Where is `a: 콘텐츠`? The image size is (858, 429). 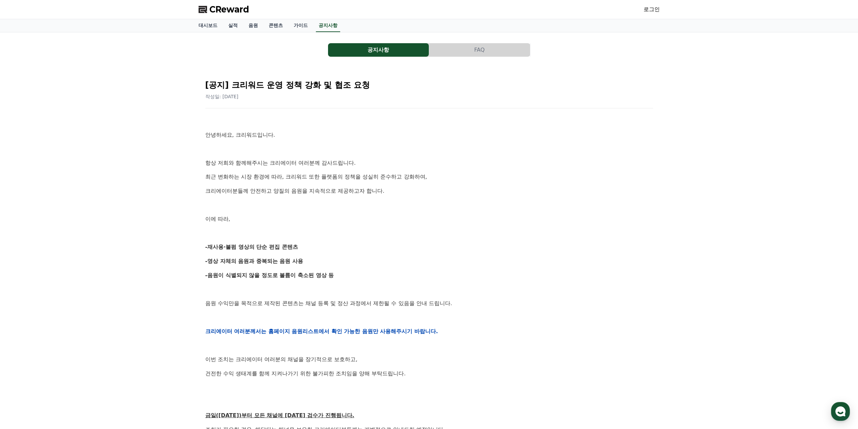 a: 콘텐츠 is located at coordinates (276, 26).